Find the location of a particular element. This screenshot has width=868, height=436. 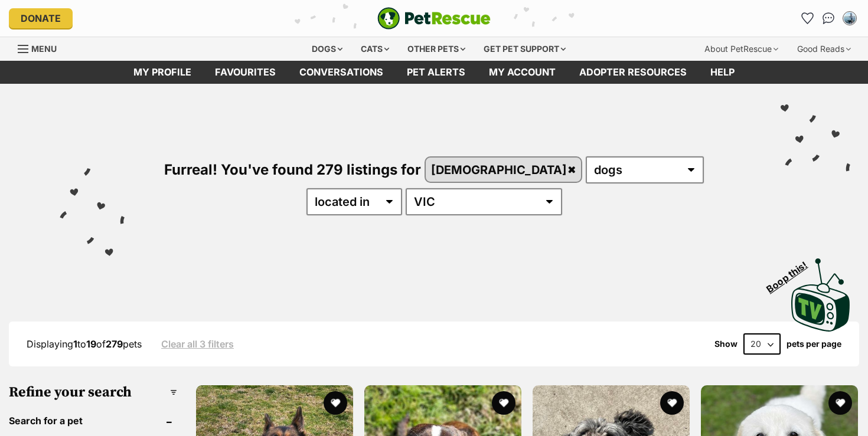

a: Donate is located at coordinates (41, 19).